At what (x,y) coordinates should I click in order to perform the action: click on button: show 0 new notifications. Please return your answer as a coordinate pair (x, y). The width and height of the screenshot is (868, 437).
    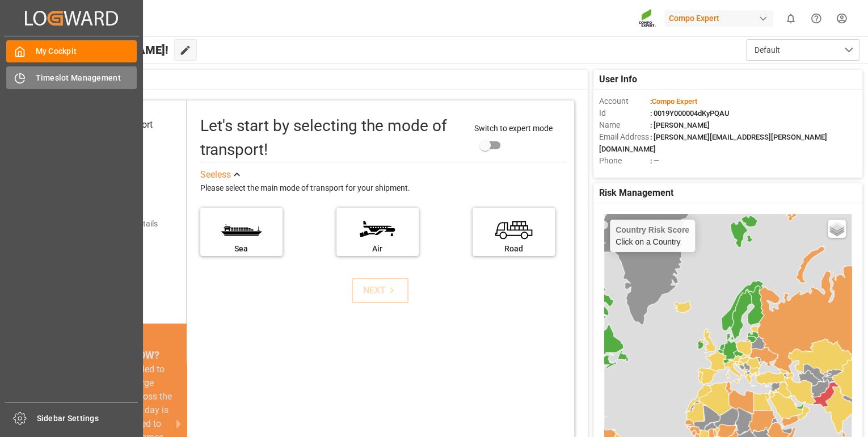
    Looking at the image, I should click on (790, 18).